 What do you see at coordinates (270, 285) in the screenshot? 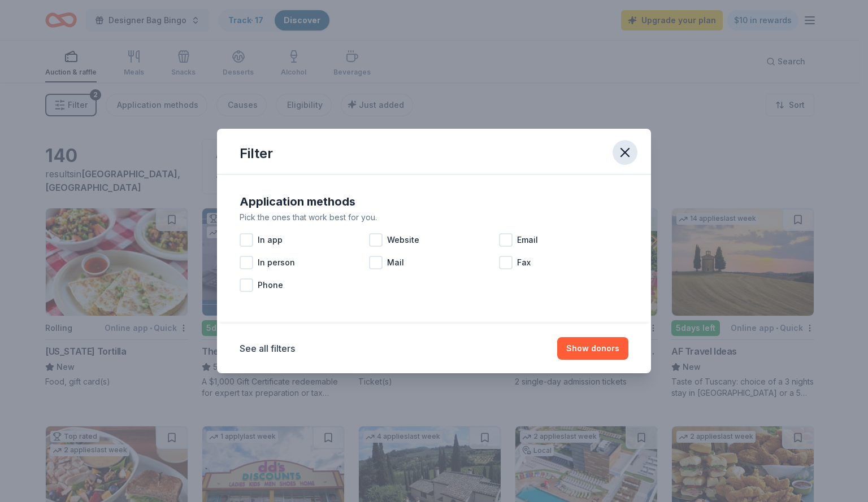
I see `span: Phone` at bounding box center [270, 285].